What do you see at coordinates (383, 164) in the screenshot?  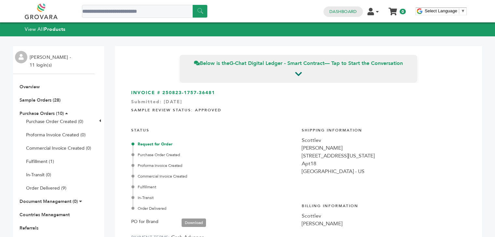 I see `div: Apt18` at bounding box center [383, 164].